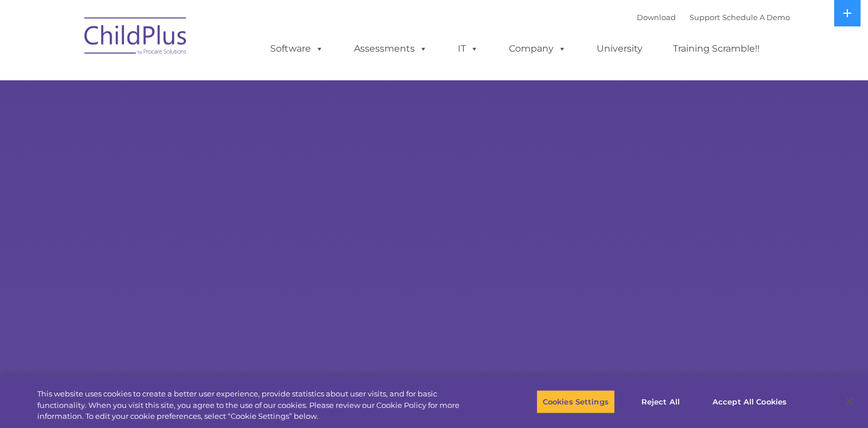  I want to click on a: University, so click(619, 49).